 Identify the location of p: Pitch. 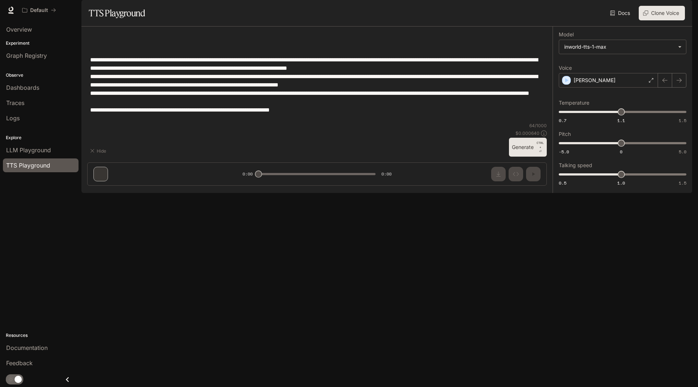
(564, 134).